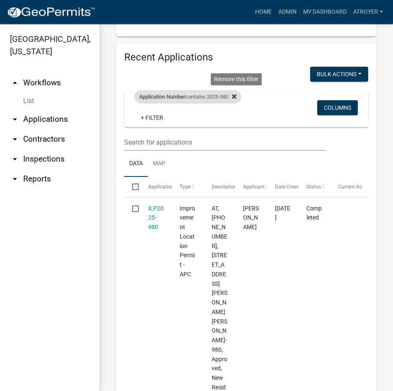  Describe the element at coordinates (288, 12) in the screenshot. I see `a: Admin` at that location.